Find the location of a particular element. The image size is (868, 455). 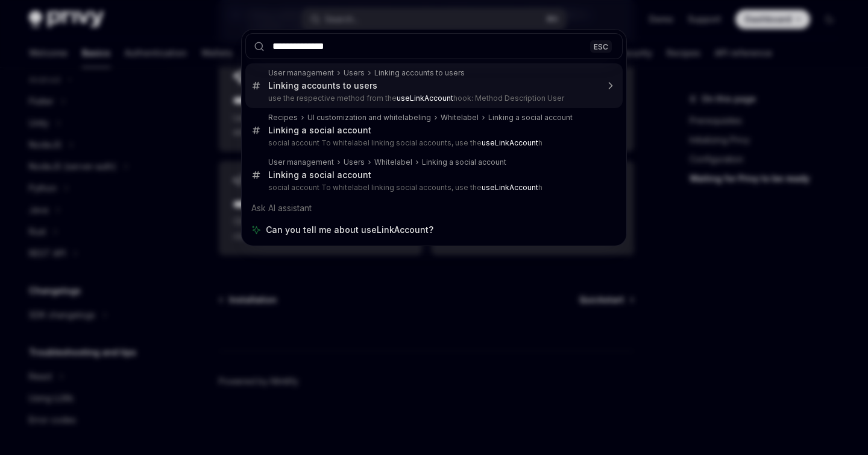

div: UI customization and whitelabeling is located at coordinates (369, 118).